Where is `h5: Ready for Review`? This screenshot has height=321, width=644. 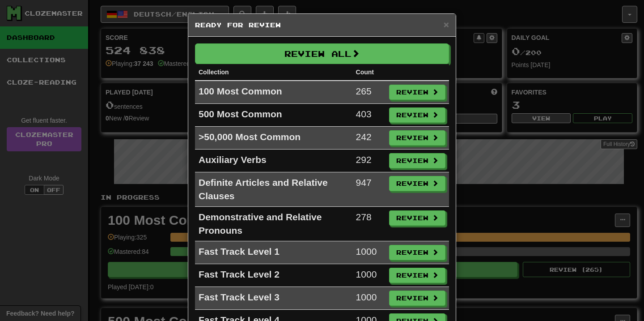 h5: Ready for Review is located at coordinates (322, 25).